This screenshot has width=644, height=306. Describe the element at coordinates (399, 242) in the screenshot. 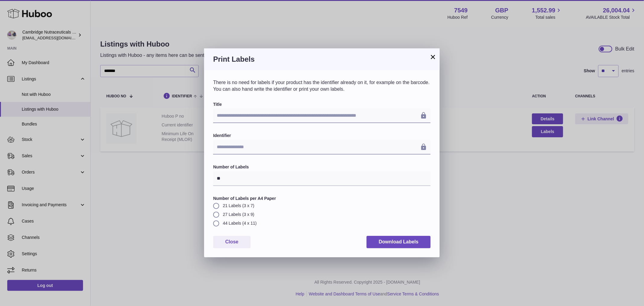

I see `button: Download Labels` at that location.